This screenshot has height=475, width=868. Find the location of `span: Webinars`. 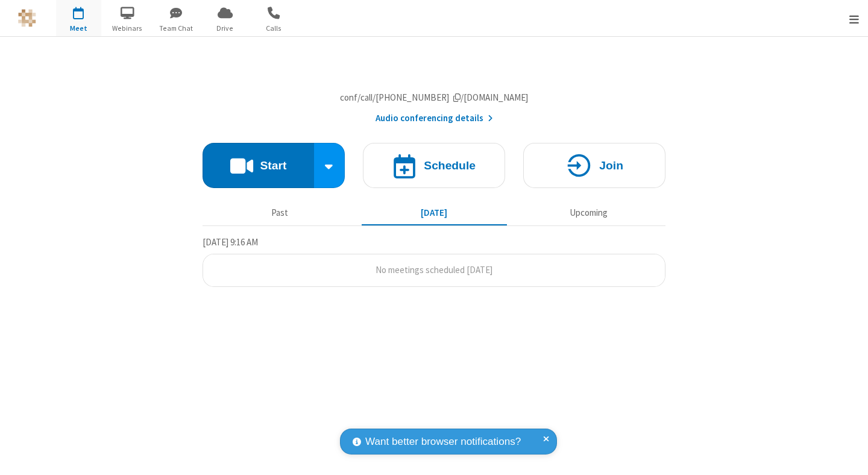

span: Webinars is located at coordinates (128, 29).